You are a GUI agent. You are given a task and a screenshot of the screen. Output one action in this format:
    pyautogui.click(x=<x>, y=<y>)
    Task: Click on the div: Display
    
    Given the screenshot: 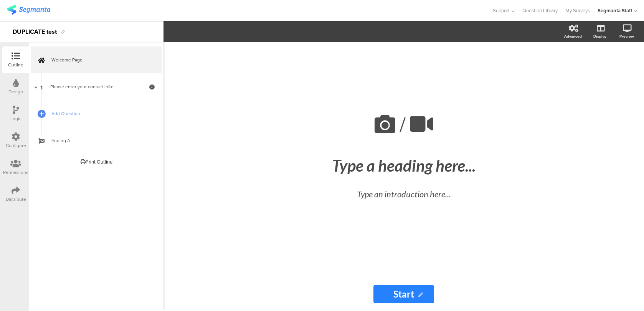 What is the action you would take?
    pyautogui.click(x=600, y=36)
    